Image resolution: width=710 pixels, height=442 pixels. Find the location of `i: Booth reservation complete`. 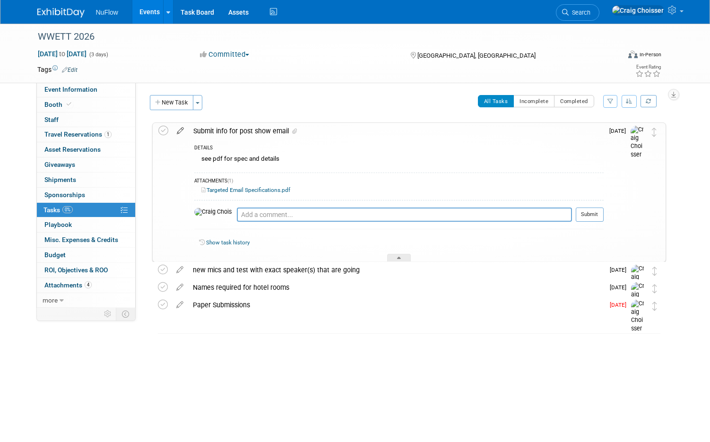

i: Booth reservation complete is located at coordinates (69, 104).